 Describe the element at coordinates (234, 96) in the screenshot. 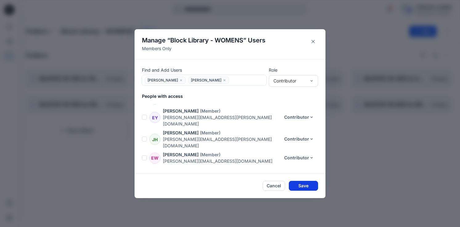

I see `p: People with access` at that location.